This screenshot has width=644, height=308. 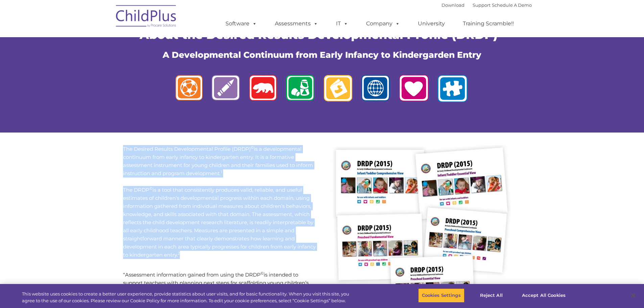 What do you see at coordinates (342, 24) in the screenshot?
I see `a: IT` at bounding box center [342, 24].